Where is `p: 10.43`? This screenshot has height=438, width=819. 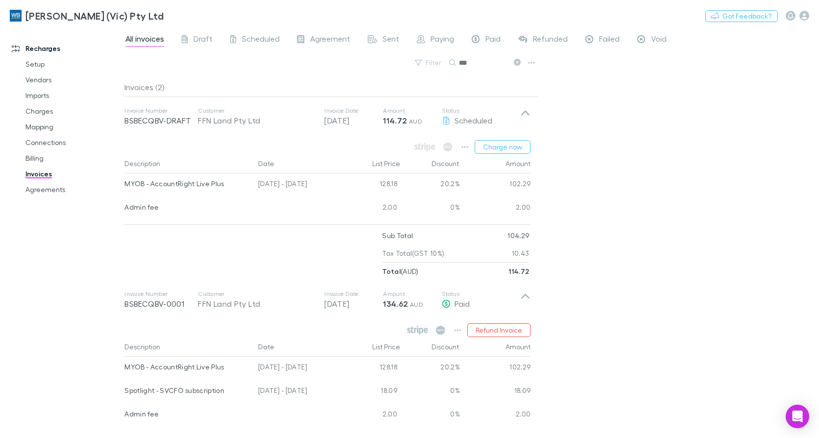
p: 10.43 is located at coordinates (521, 253).